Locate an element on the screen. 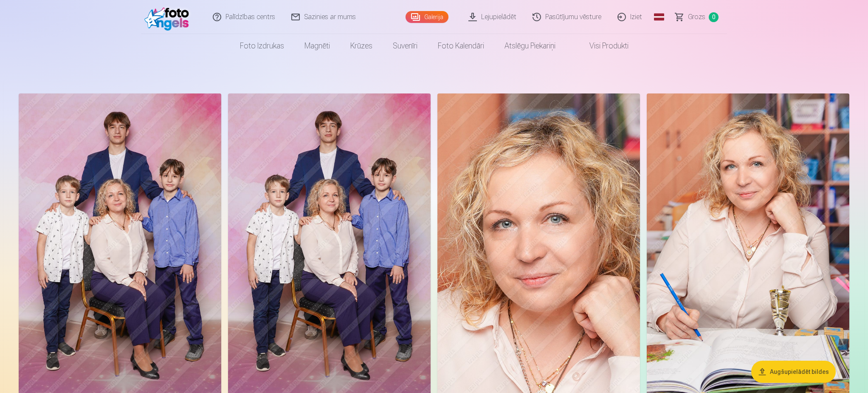 The height and width of the screenshot is (393, 868). a: Foto izdrukas is located at coordinates (262, 46).